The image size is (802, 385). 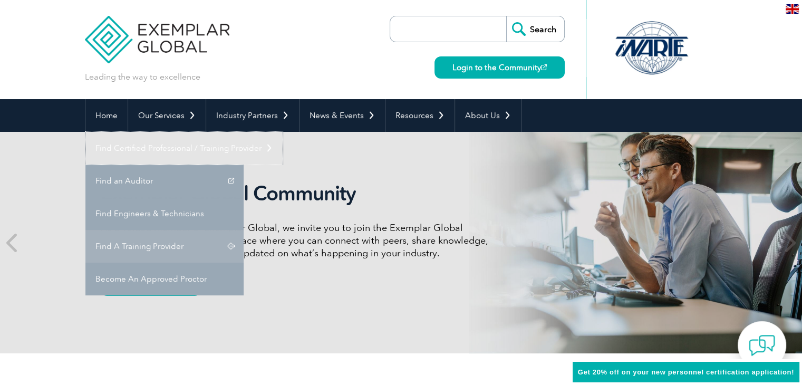 What do you see at coordinates (488, 115) in the screenshot?
I see `a: About Us` at bounding box center [488, 115].